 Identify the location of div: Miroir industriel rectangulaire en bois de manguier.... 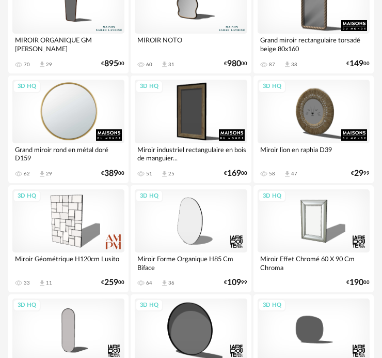
(191, 154).